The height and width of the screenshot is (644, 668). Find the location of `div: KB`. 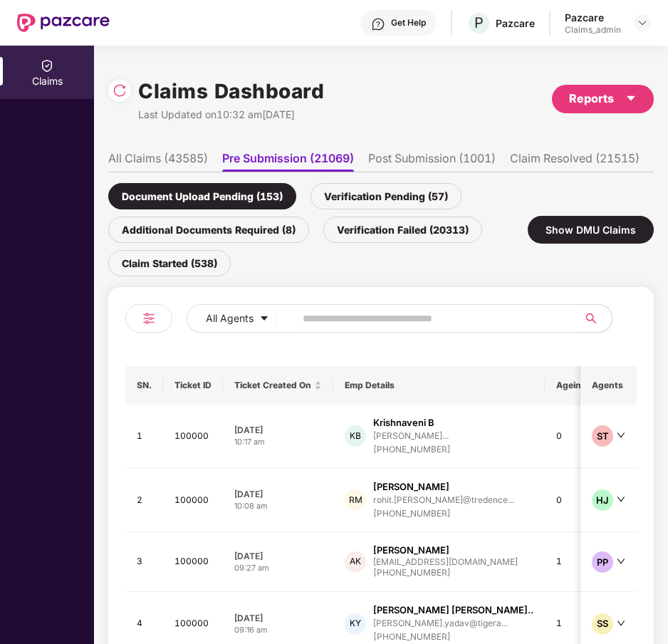

div: KB is located at coordinates (355, 436).